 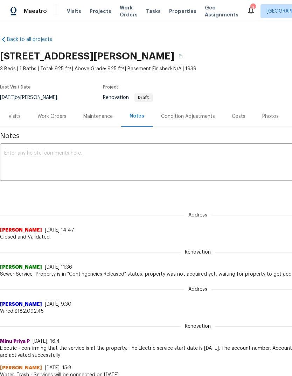 I want to click on div: 9, so click(x=253, y=8).